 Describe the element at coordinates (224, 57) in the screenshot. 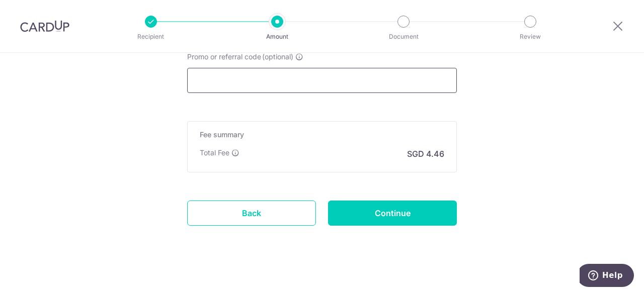

I see `span: Promo or referral code` at that location.